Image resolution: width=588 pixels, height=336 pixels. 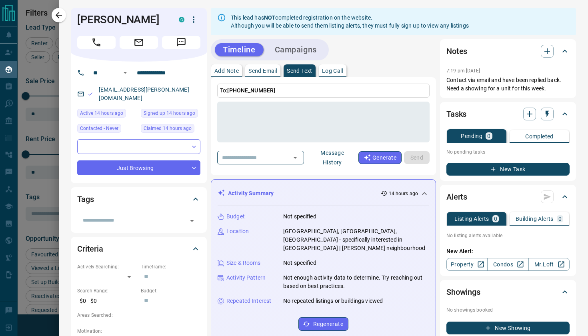 I want to click on p: Search Range:, so click(x=107, y=291).